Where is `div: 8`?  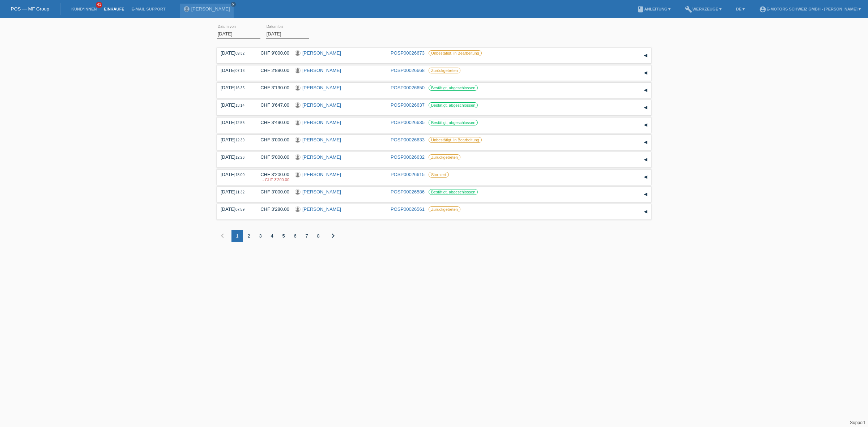 div: 8 is located at coordinates (318, 236).